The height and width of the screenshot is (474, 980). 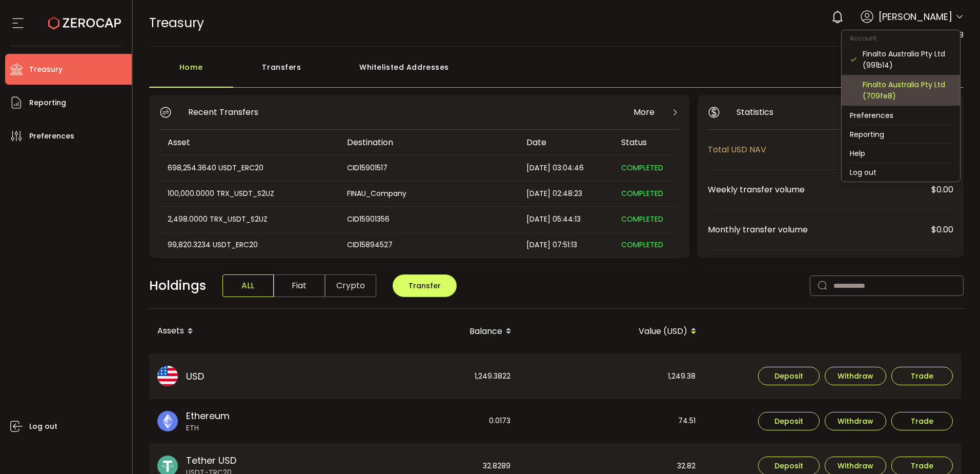 I want to click on div: Date, so click(x=566, y=142).